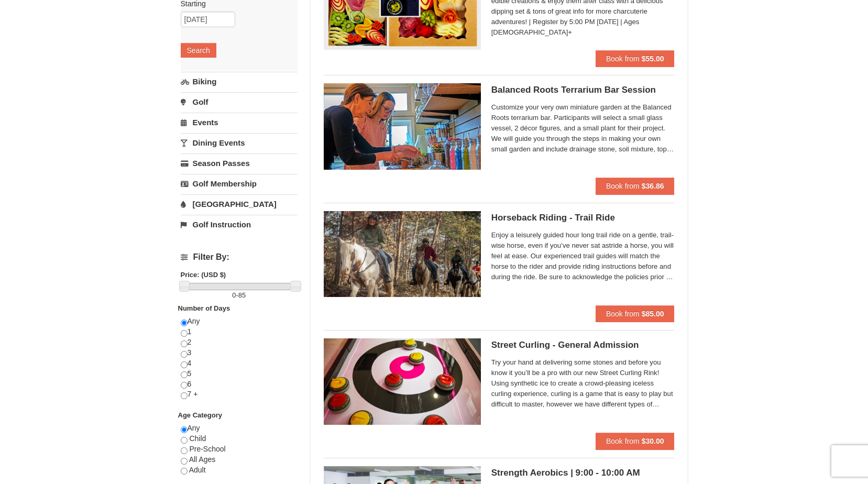 This screenshot has width=868, height=484. What do you see at coordinates (239, 184) in the screenshot?
I see `a: Golf Membership` at bounding box center [239, 184].